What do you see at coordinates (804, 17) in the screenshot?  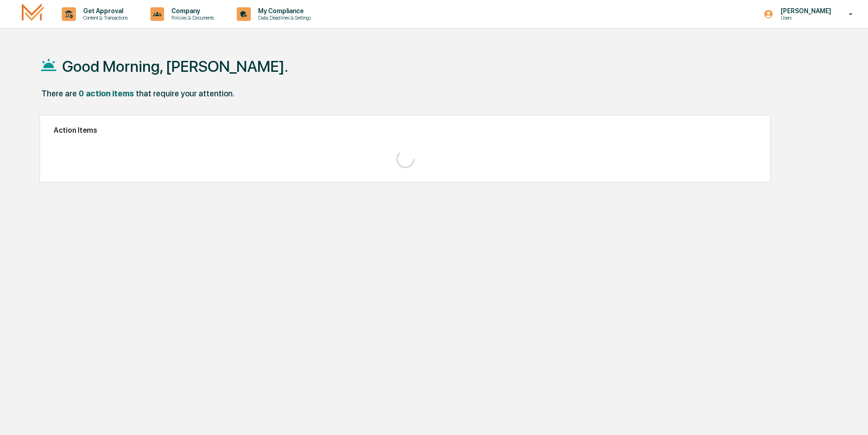 I see `p: Users` at bounding box center [804, 17].